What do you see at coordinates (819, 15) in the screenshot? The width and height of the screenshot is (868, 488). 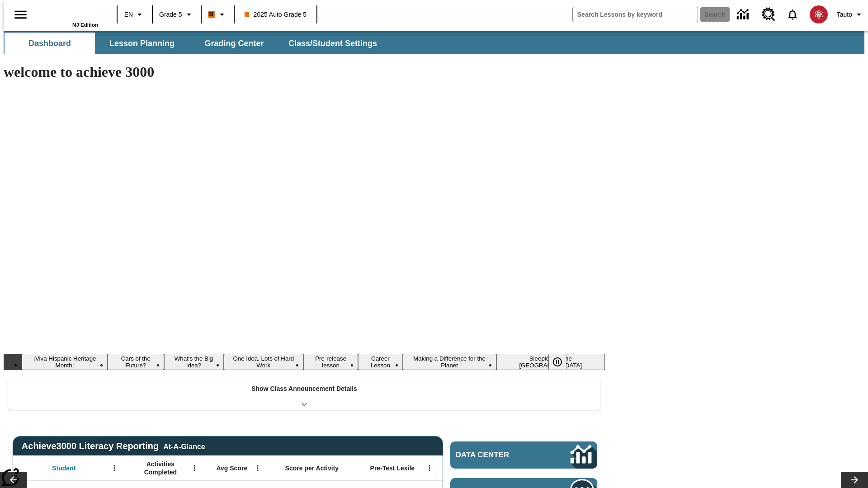 I see `button: Select a new avatar` at bounding box center [819, 15].